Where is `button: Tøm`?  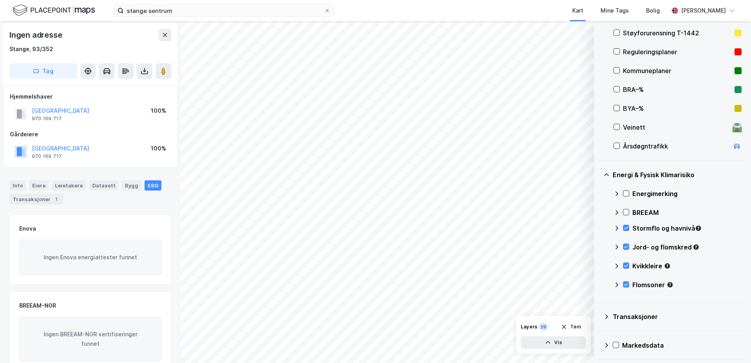 button: Tøm is located at coordinates (571, 327).